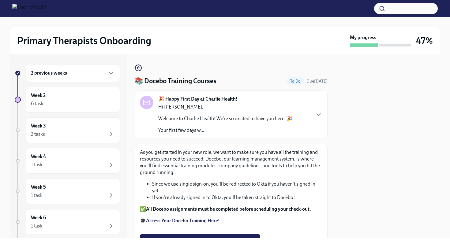  I want to click on div: 2 previous weeks, so click(73, 73).